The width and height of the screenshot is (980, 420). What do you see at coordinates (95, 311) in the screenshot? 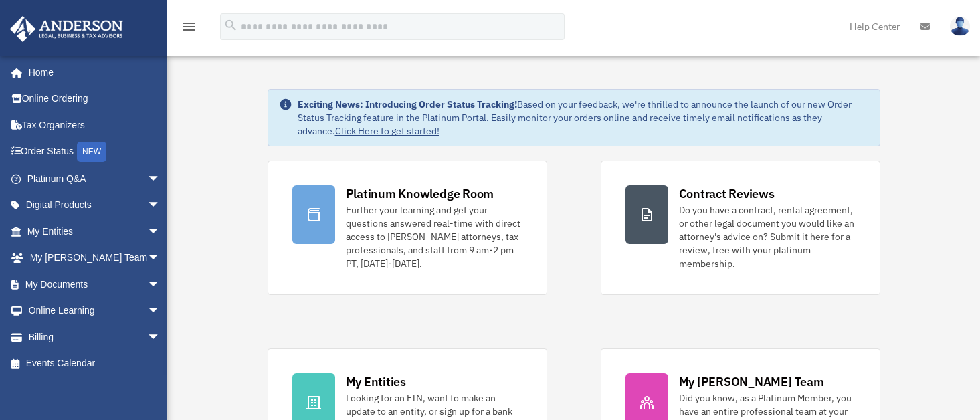
I see `a: Online Learningarrow_drop_down` at bounding box center [95, 311].